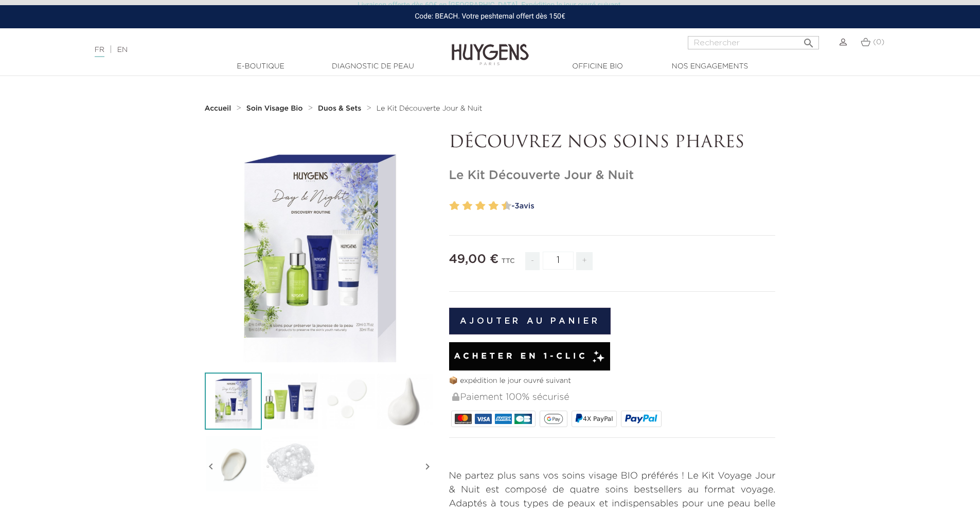 The height and width of the screenshot is (512, 980). Describe the element at coordinates (233, 401) in the screenshot. I see `img: Le Kit Découverte Jour & Nuit` at that location.